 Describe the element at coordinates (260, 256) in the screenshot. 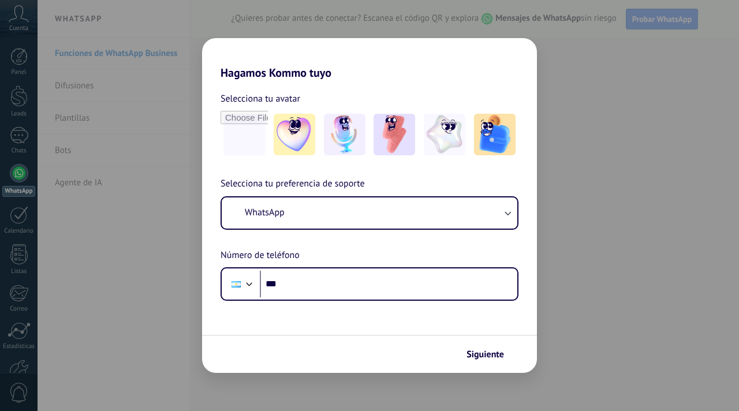

I see `span: Número de teléfono` at that location.